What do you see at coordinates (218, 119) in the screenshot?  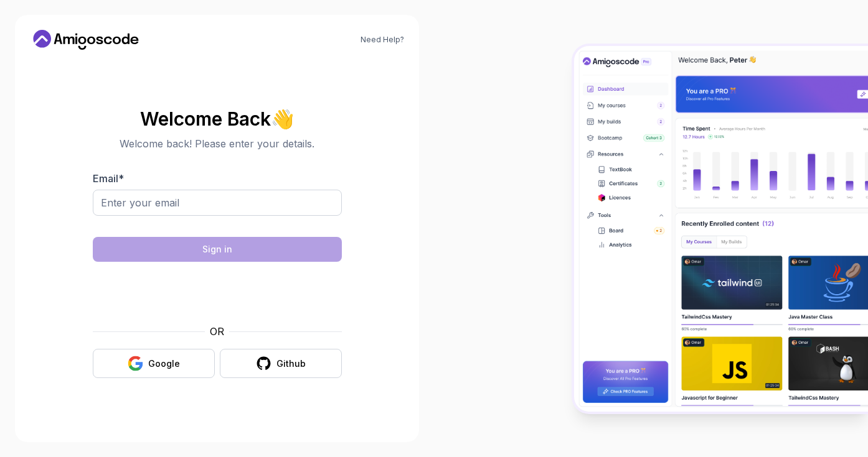 I see `h2: Welcome Back` at bounding box center [218, 119].